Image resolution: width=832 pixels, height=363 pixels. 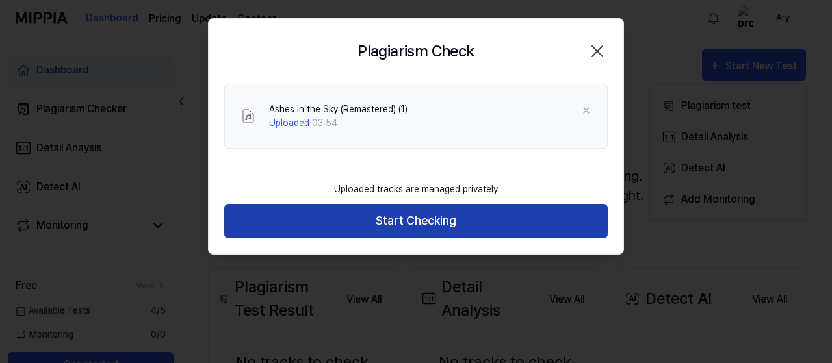 I want to click on button: Start Checking, so click(x=416, y=221).